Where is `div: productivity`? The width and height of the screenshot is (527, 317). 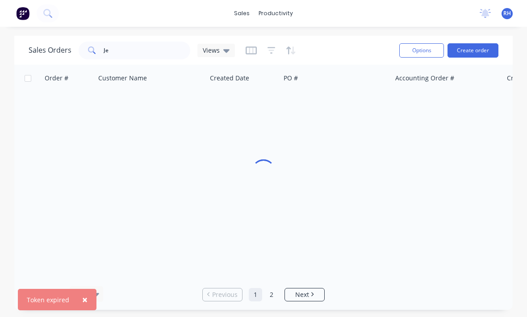 div: productivity is located at coordinates (276, 13).